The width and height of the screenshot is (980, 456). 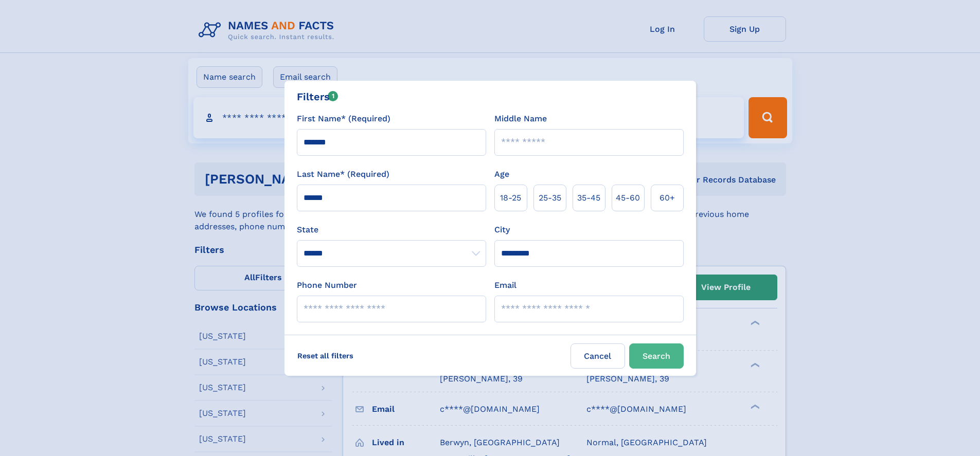 I want to click on label: Middle Name, so click(x=520, y=119).